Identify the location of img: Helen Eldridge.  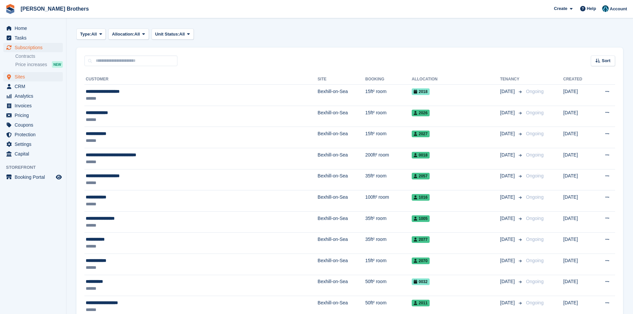
(605, 9).